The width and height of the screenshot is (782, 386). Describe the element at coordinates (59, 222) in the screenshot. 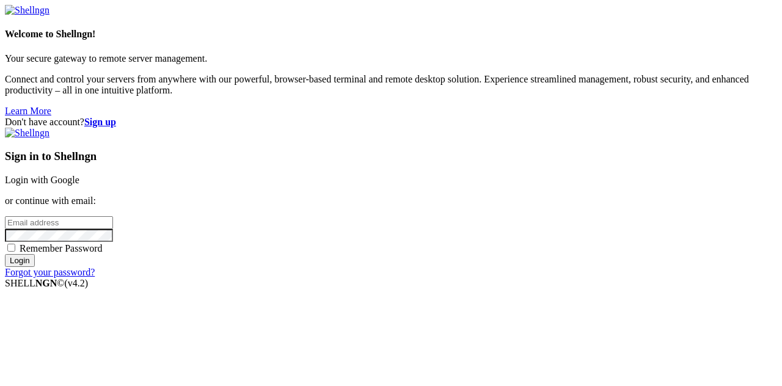

I see `input: Email address` at that location.